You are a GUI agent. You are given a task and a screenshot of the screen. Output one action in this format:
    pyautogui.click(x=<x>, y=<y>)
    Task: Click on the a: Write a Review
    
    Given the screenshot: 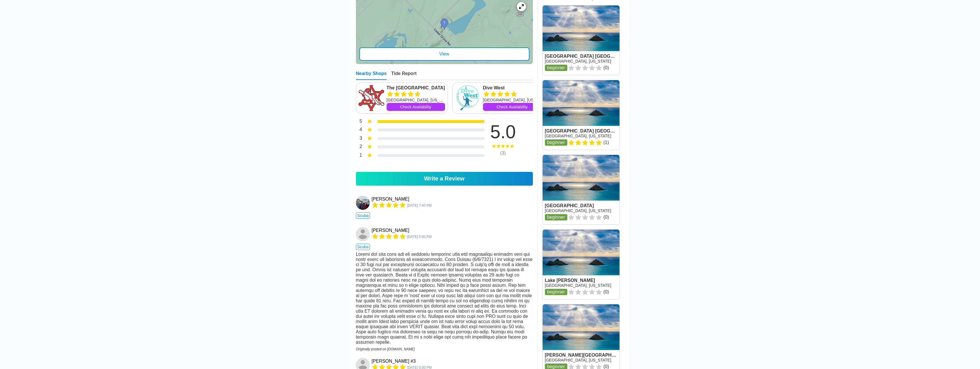 What is the action you would take?
    pyautogui.click(x=444, y=178)
    